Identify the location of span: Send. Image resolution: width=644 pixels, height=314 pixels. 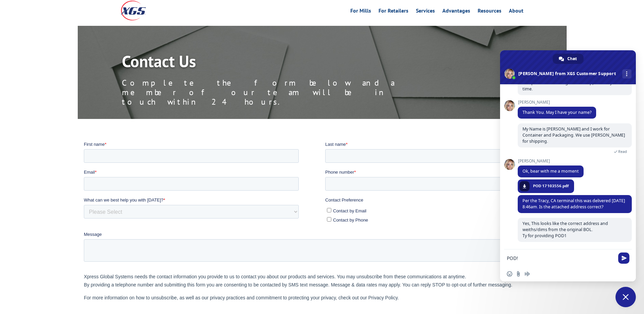
(624, 258).